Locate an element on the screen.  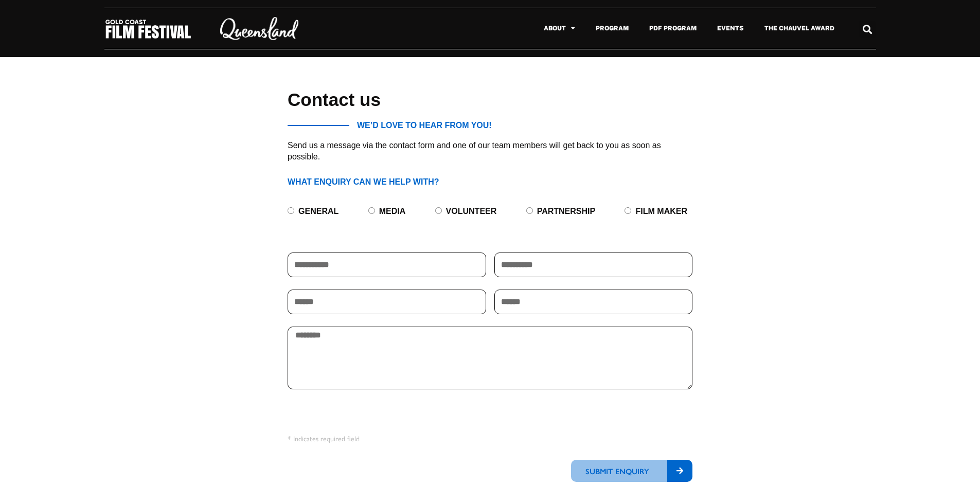
h4: What enquiry can we help with? is located at coordinates (490, 182).